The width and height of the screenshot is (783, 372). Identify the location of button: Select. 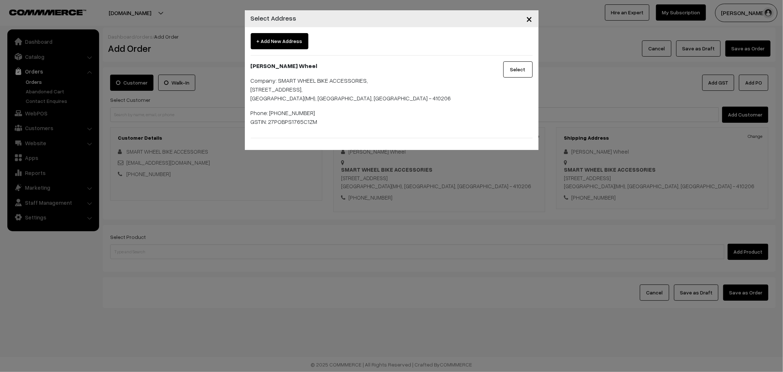
(518, 69).